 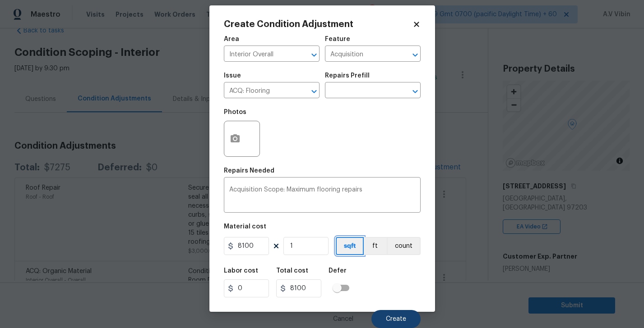 What do you see at coordinates (322, 196) in the screenshot?
I see `textarea: Acquisition Scope: Maximum flooring repairs` at bounding box center [322, 196].